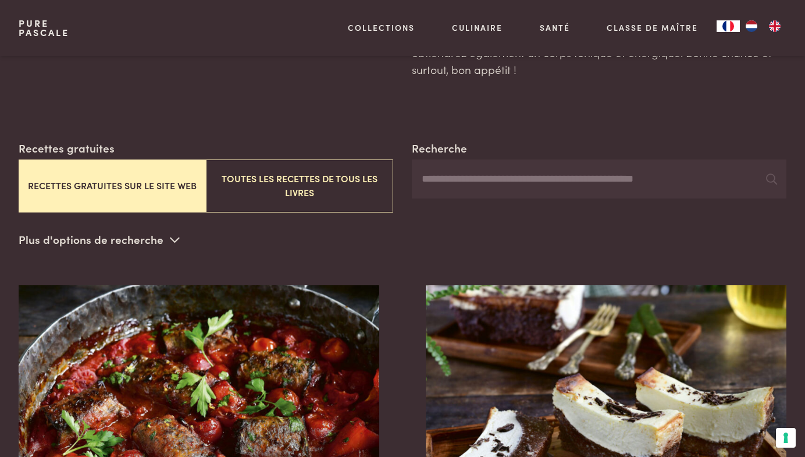 This screenshot has height=457, width=805. What do you see at coordinates (786, 437) in the screenshot?
I see `button: Vos préférences en matière de consentement pour les technologies de suivi` at bounding box center [786, 437].